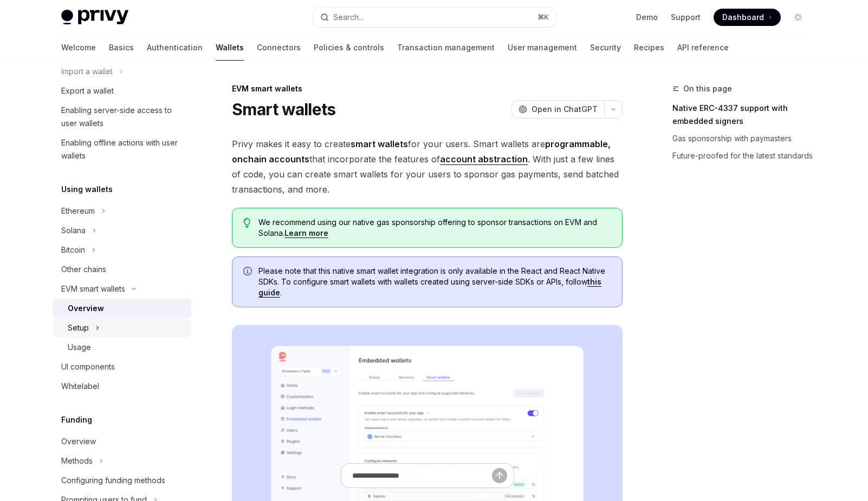  What do you see at coordinates (122, 150) in the screenshot?
I see `a: Enabling offline actions with user wallets` at bounding box center [122, 150].